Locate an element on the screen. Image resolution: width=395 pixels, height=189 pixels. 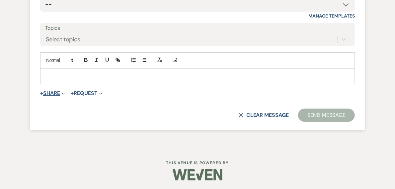
button: Clear message is located at coordinates (263, 115).